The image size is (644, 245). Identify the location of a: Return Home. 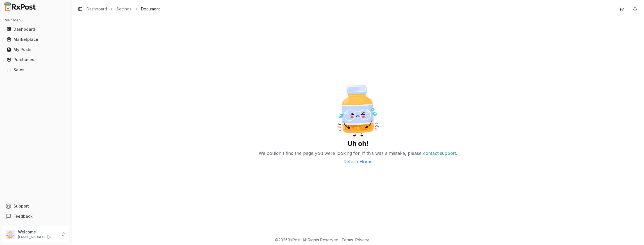
(357, 161).